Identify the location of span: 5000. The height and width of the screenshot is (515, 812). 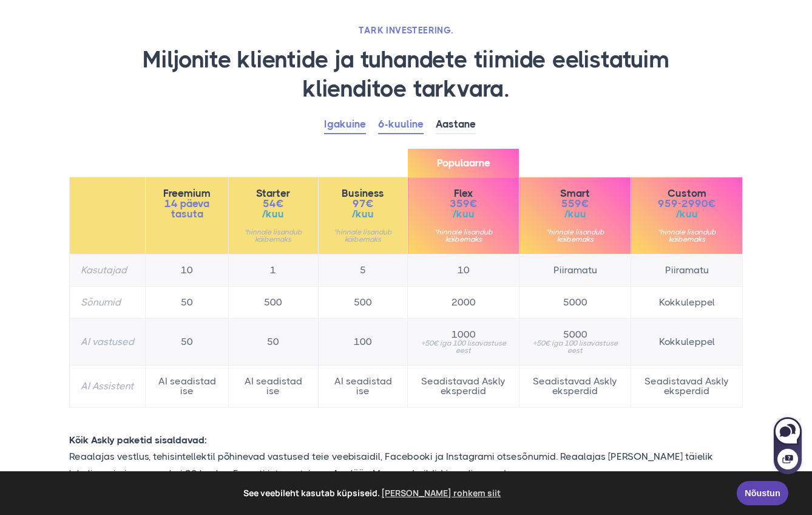
(575, 335).